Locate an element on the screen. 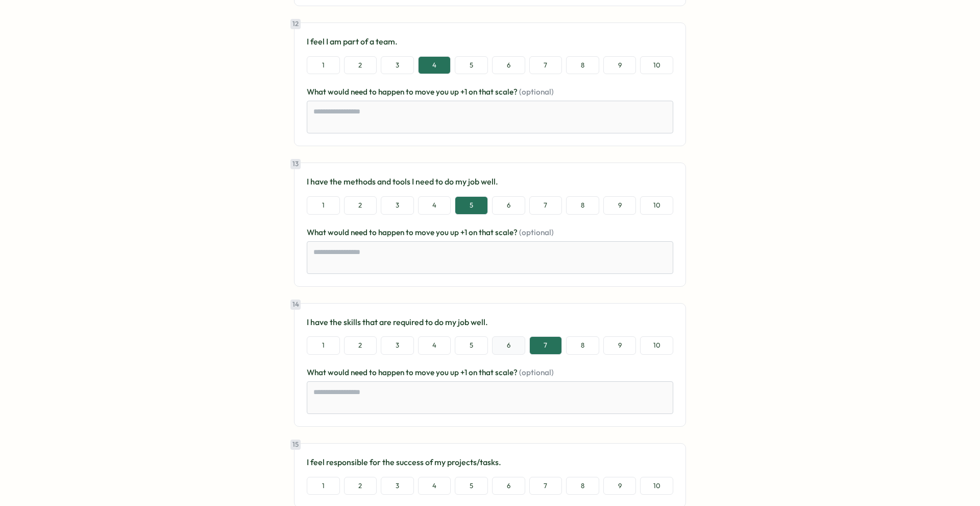 This screenshot has width=980, height=506. div: 13 is located at coordinates (296, 164).